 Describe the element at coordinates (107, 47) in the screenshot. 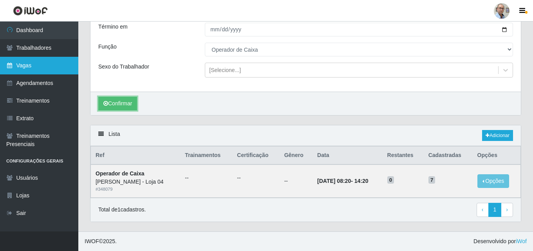

I see `label: Função` at that location.